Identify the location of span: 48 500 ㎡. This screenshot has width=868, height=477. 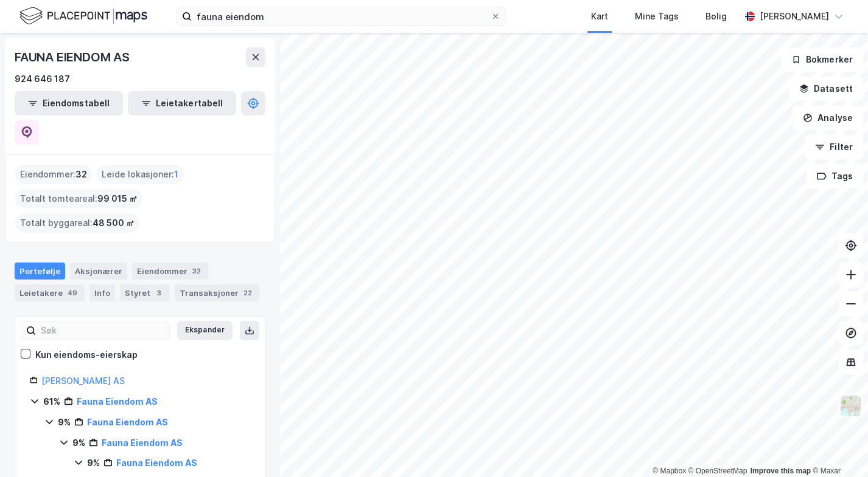
(113, 223).